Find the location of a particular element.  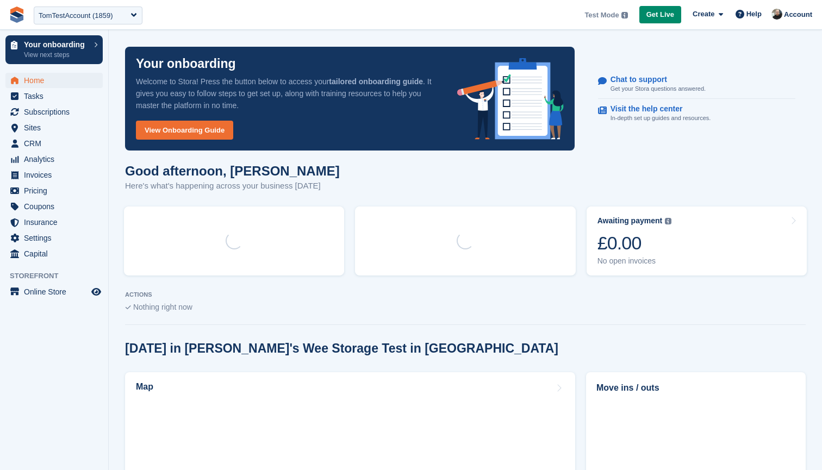

span: Sites is located at coordinates (57, 128).